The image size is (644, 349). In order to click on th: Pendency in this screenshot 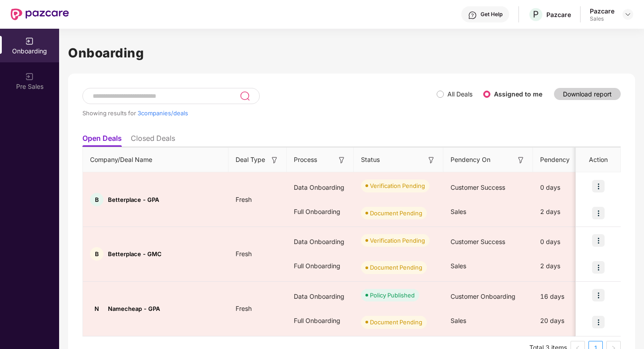, I will do `click(566, 160)`.